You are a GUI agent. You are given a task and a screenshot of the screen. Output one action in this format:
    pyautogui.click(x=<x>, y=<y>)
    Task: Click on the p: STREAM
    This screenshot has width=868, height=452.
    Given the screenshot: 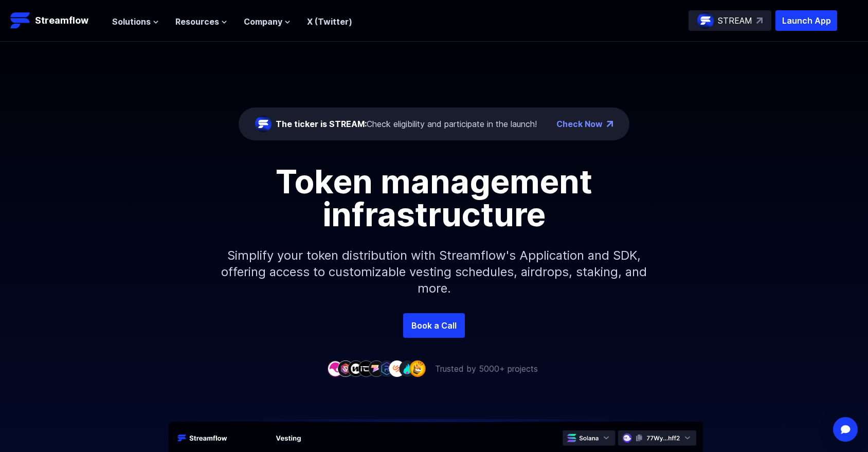 What is the action you would take?
    pyautogui.click(x=735, y=21)
    